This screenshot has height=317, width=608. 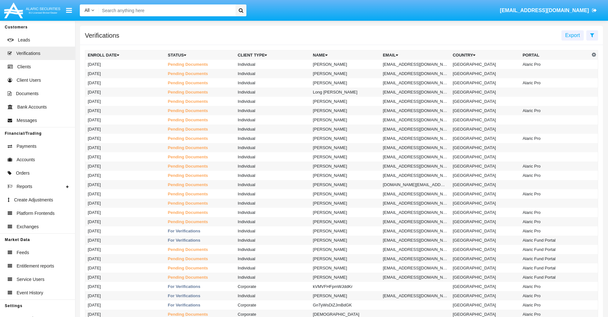 What do you see at coordinates (24, 67) in the screenshot?
I see `span: Clients` at bounding box center [24, 67].